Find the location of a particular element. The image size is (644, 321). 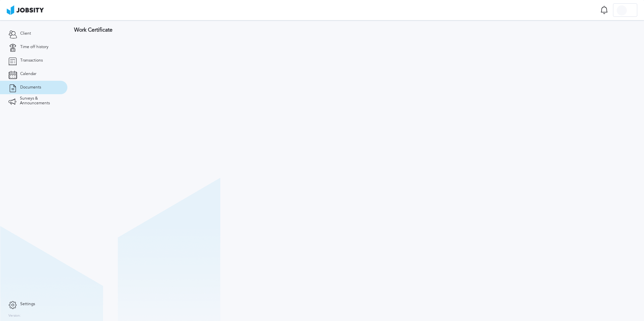

span: Calendar is located at coordinates (28, 74).